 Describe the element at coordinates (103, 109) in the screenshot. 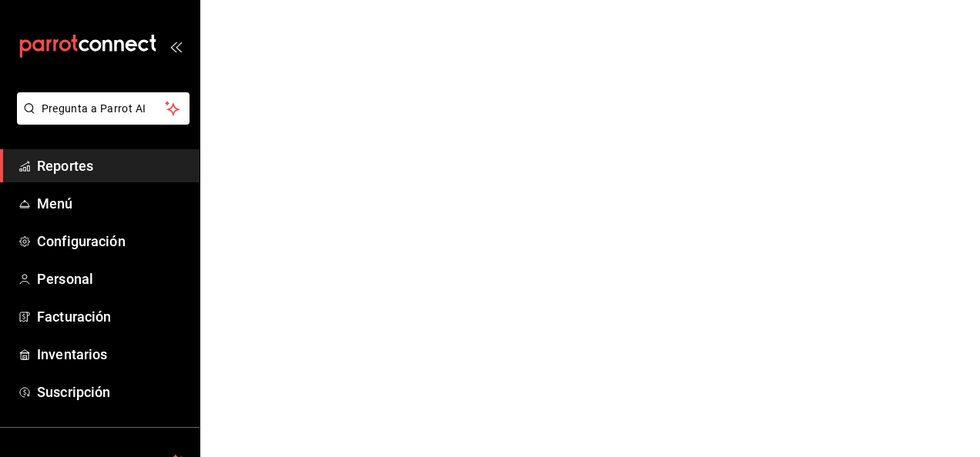

I see `span: Pregunta a Parrot AI` at that location.